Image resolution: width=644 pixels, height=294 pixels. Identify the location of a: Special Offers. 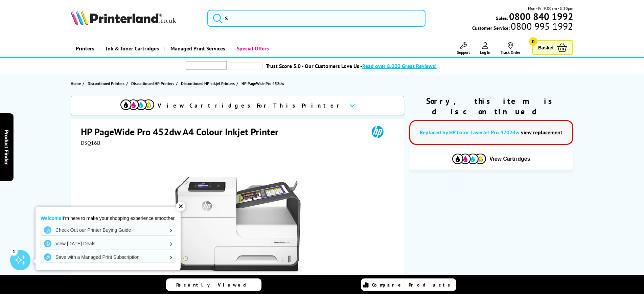
(252, 48).